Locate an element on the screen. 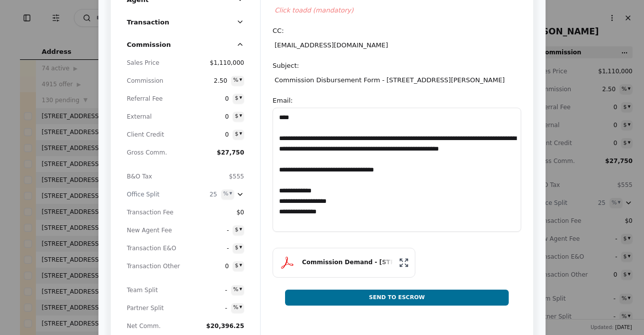 This screenshot has height=335, width=644. span: Transaction is located at coordinates (148, 22).